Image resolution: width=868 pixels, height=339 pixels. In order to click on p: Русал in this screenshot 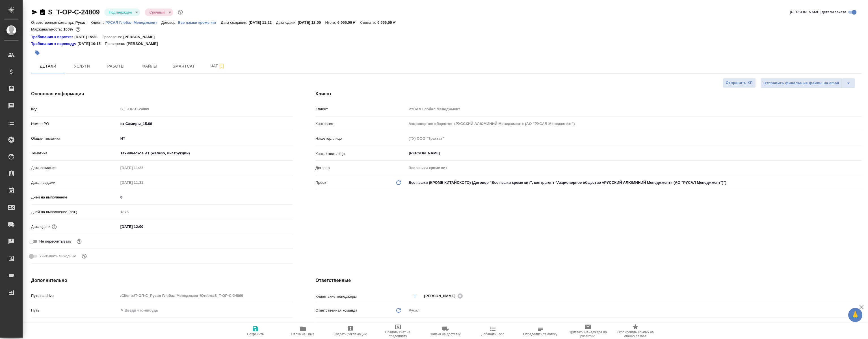, I will do `click(83, 22)`.